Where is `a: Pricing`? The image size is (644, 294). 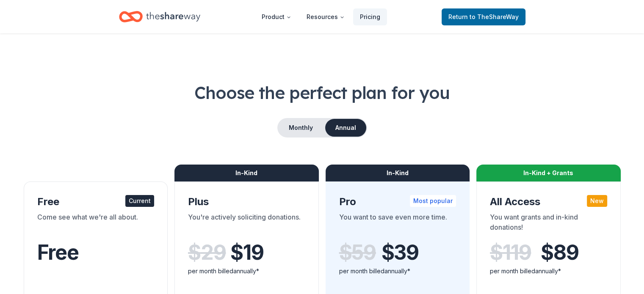 a: Pricing is located at coordinates (370, 17).